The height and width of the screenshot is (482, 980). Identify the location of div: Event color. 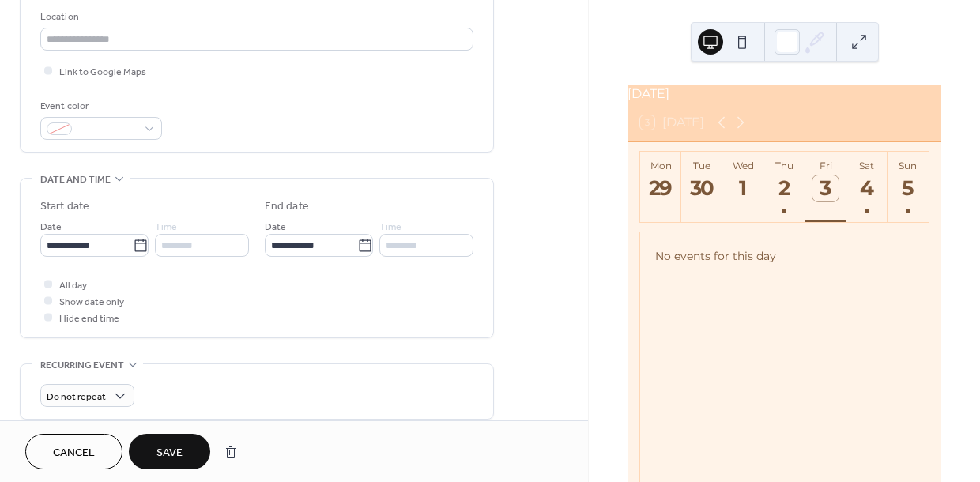
(100, 106).